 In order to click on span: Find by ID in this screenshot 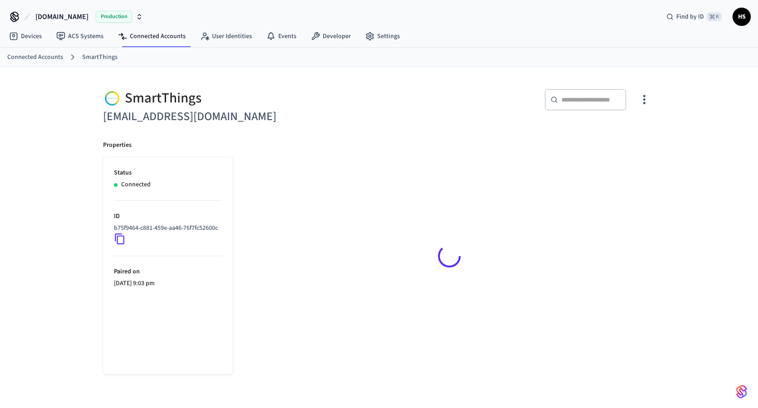, I will do `click(689, 17)`.